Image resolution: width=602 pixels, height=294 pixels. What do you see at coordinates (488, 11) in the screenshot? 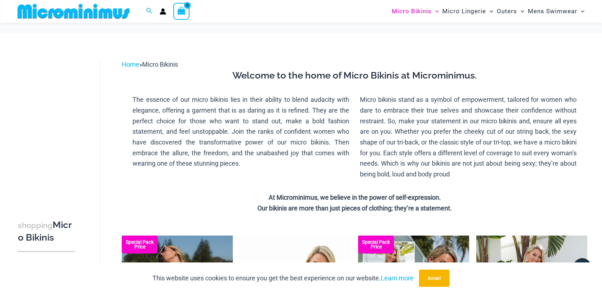
I see `nav: Site Navigation` at bounding box center [488, 11].